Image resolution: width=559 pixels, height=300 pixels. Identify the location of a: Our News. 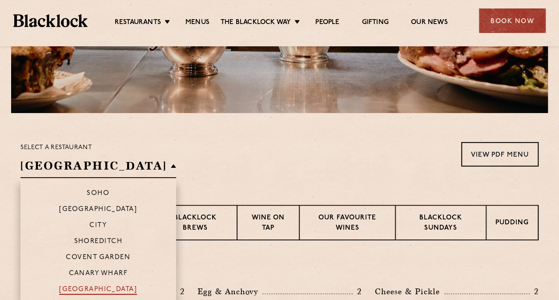
(429, 23).